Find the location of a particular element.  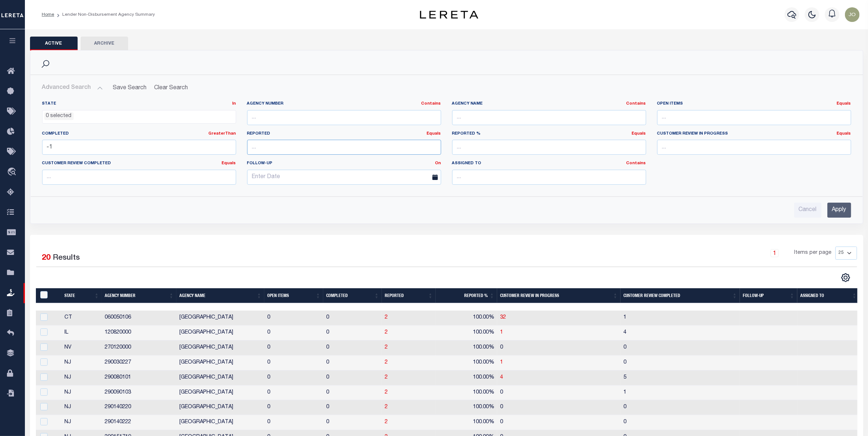

td: 290080101 is located at coordinates (139, 378).